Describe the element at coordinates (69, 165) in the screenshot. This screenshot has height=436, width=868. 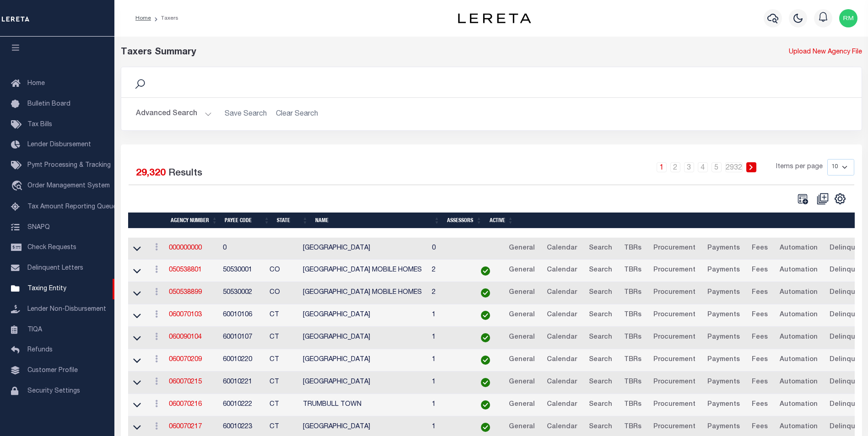
I see `span: Pymt Processing & Tracking` at that location.